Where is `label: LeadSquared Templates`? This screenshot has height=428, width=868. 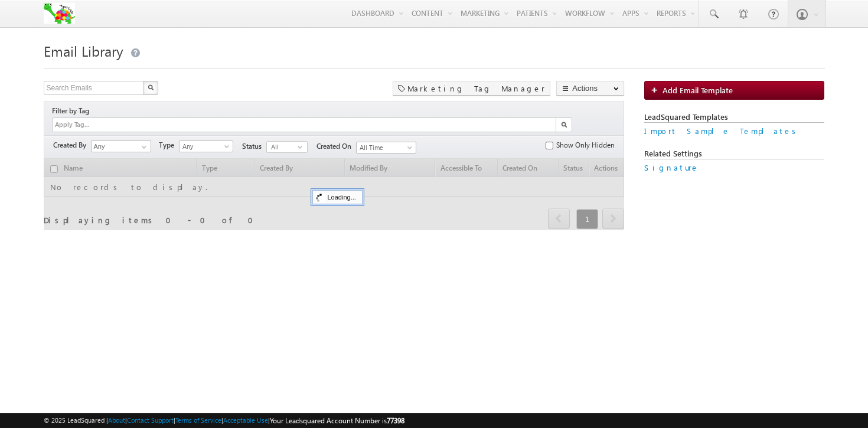 label: LeadSquared Templates is located at coordinates (734, 117).